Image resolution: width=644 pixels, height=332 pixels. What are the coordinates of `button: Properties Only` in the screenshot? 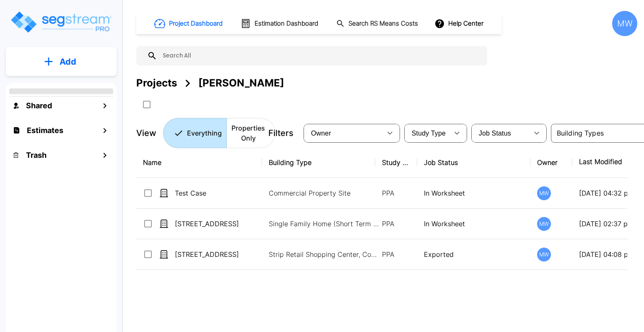 It's located at (251, 133).